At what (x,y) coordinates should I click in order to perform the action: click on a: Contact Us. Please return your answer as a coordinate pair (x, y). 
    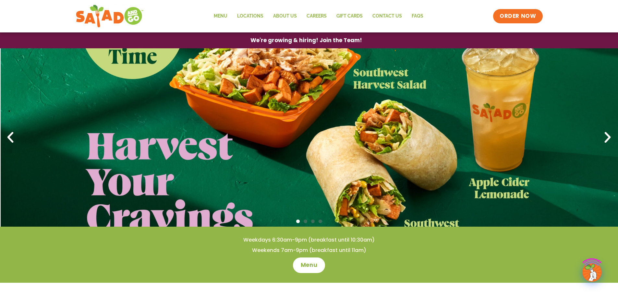
    Looking at the image, I should click on (387, 16).